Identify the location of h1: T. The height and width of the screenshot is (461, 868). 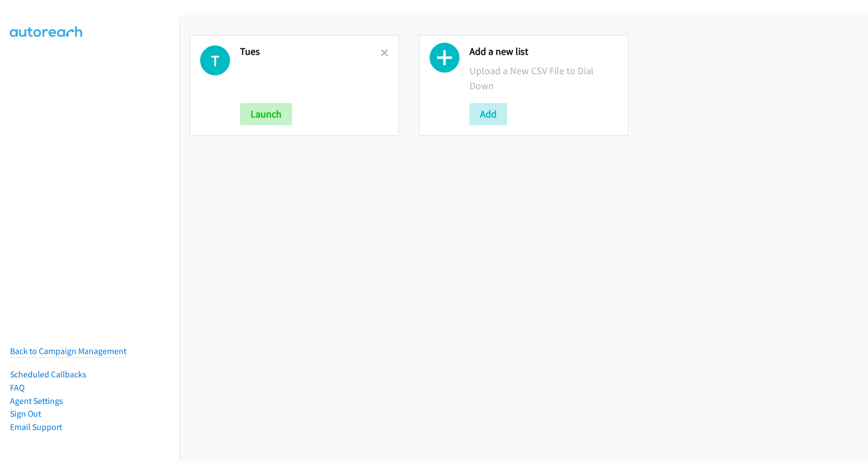
(215, 61).